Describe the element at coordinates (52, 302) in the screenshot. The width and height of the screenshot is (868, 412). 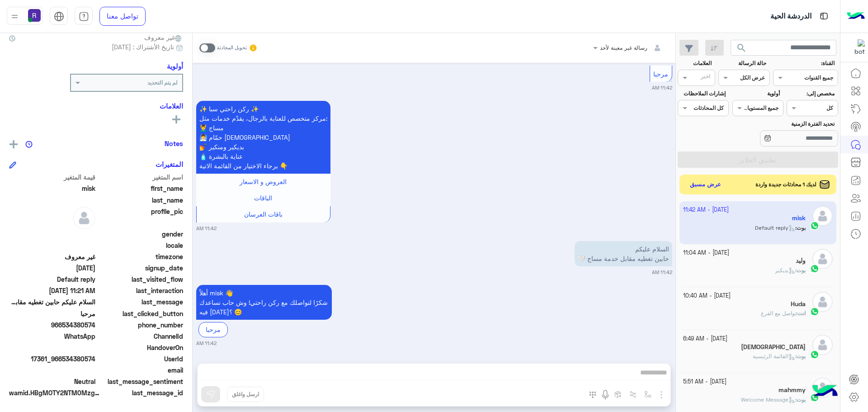
I see `span: السلام عليكم حابين تغطيه مقابل خدمة مساج 🤍` at that location.